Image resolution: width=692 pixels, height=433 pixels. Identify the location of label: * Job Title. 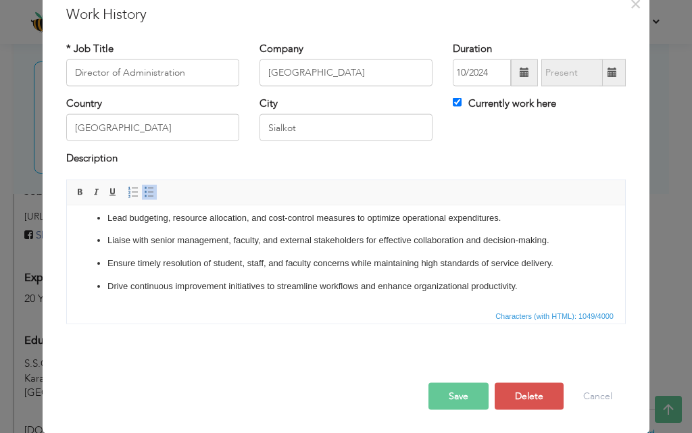
(90, 48).